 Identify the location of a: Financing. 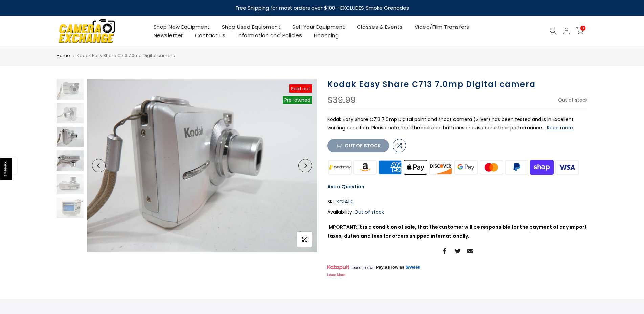
(326, 35).